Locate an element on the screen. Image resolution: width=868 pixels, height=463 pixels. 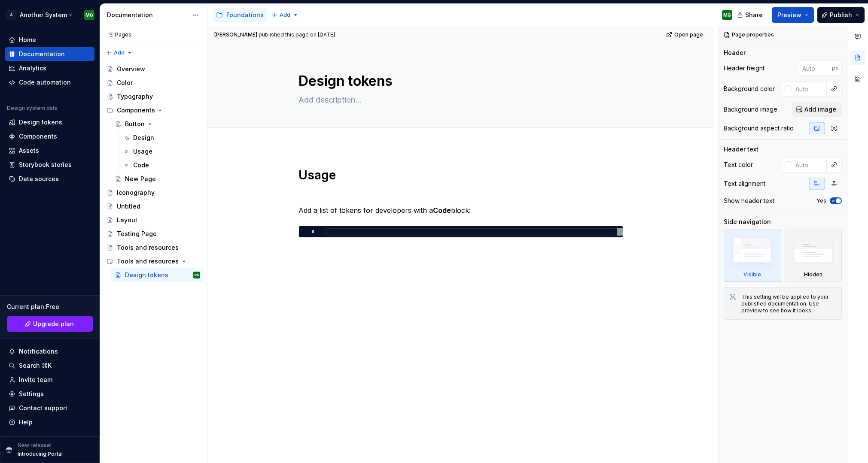
a: Documentation is located at coordinates (50, 54).